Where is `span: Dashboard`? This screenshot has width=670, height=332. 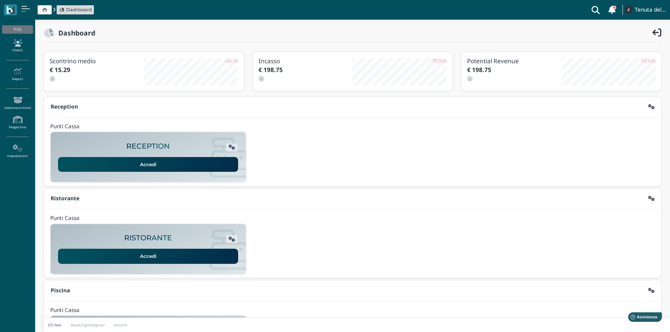 span: Dashboard is located at coordinates (79, 9).